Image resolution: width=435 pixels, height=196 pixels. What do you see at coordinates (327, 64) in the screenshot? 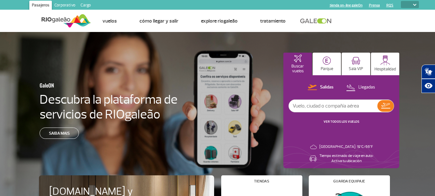
I see `button: Parque` at bounding box center [327, 64].